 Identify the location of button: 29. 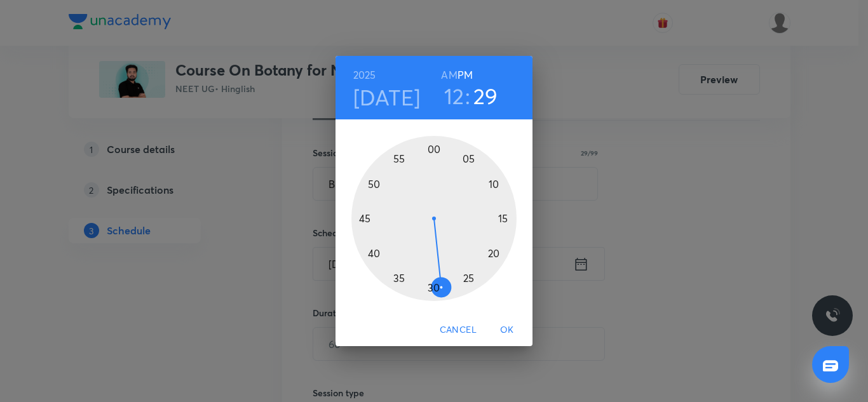
(485, 96).